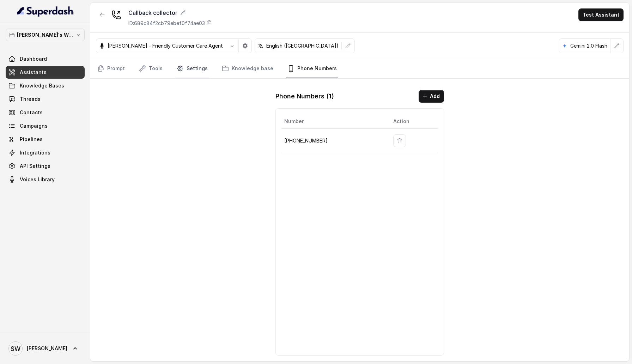  Describe the element at coordinates (45, 153) in the screenshot. I see `a: Integrations` at that location.